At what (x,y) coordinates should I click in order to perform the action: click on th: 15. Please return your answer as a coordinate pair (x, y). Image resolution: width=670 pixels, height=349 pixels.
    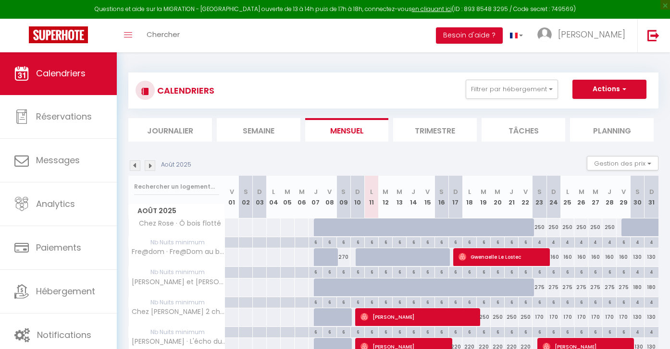
    Looking at the image, I should click on (427, 197).